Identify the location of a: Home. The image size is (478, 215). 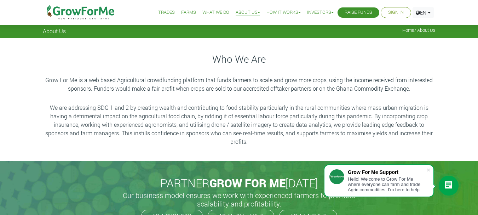
(408, 30).